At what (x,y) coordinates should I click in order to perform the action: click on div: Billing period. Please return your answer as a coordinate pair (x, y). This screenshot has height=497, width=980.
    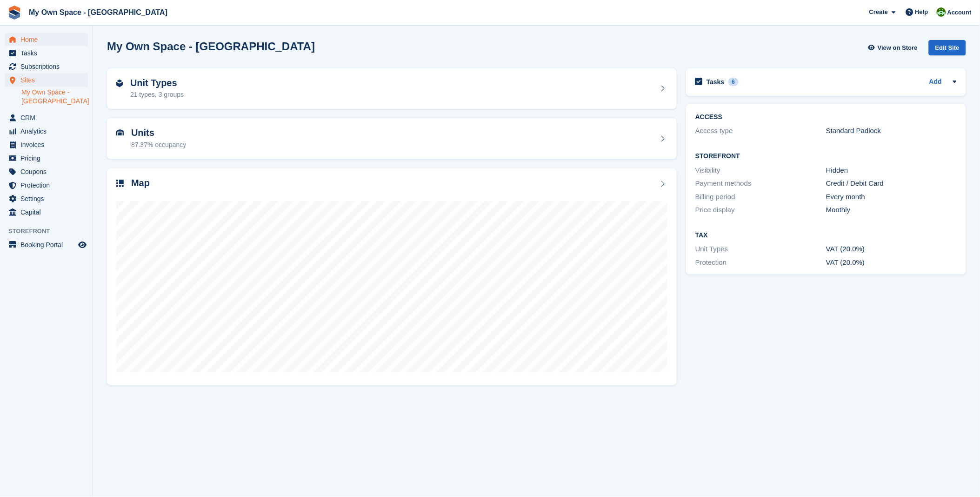
    Looking at the image, I should click on (760, 197).